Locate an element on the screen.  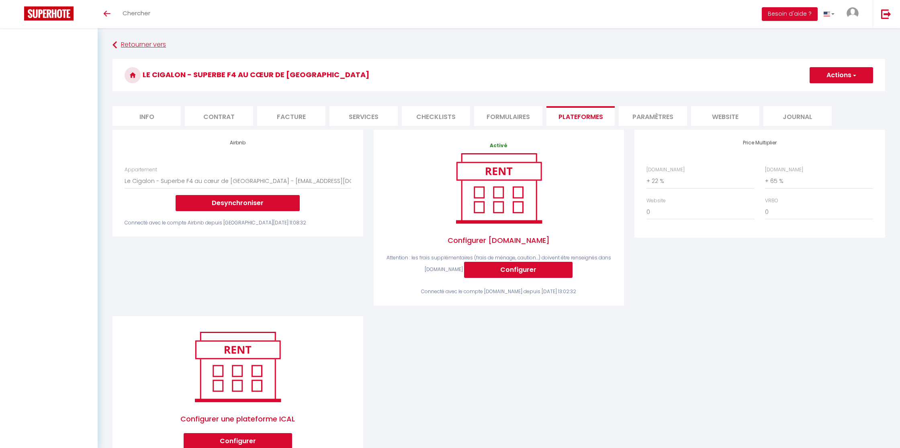
p: Activé is located at coordinates (499, 145).